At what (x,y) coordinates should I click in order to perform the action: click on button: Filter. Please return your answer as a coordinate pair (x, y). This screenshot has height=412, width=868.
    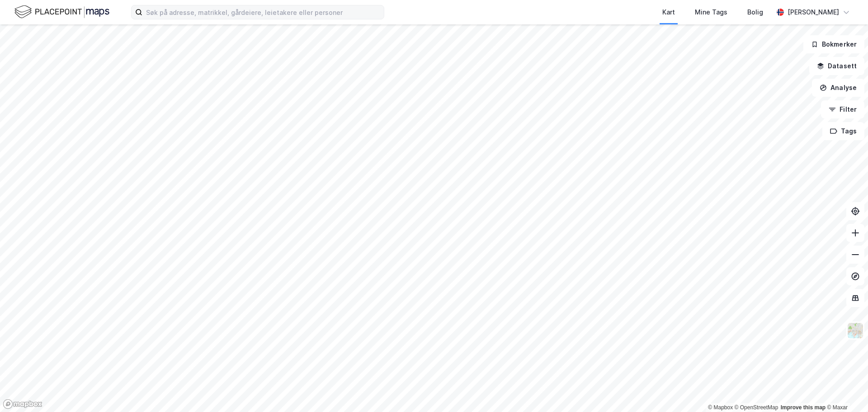
    Looking at the image, I should click on (843, 110).